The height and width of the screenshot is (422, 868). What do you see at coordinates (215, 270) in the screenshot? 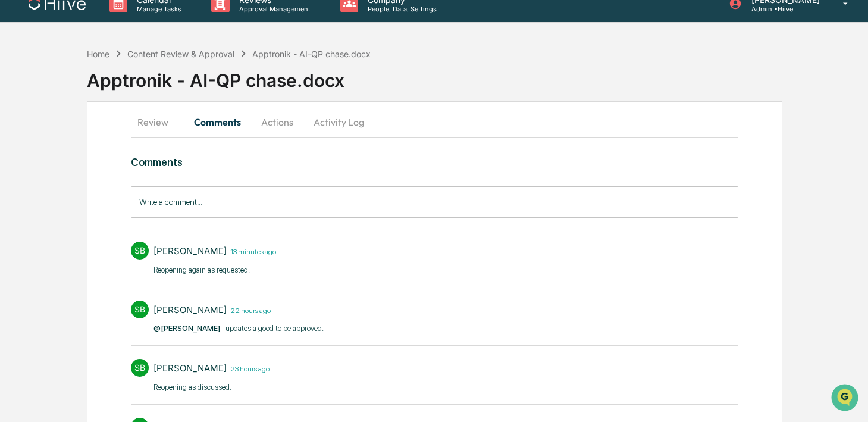
I see `p: Reopening again as requested.` at bounding box center [215, 270].